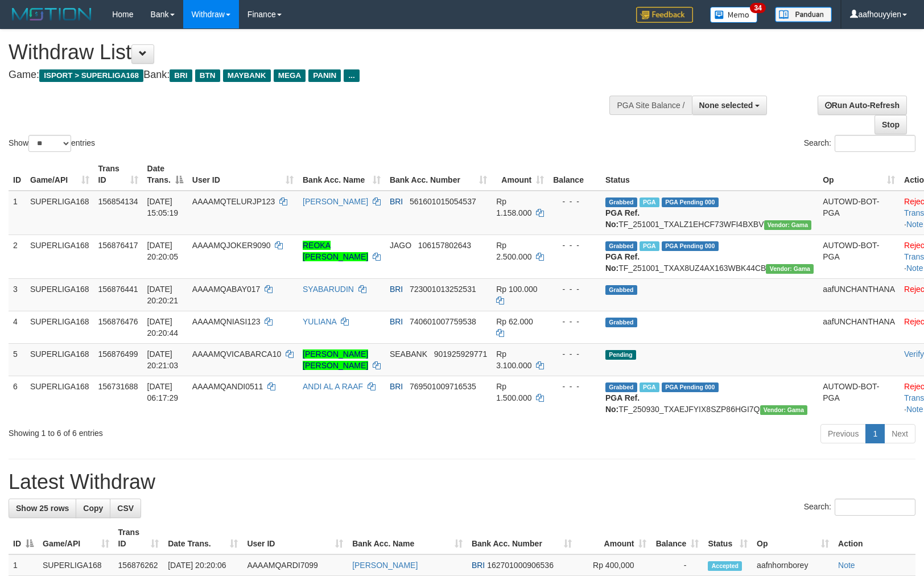  I want to click on span: Accepted, so click(725, 566).